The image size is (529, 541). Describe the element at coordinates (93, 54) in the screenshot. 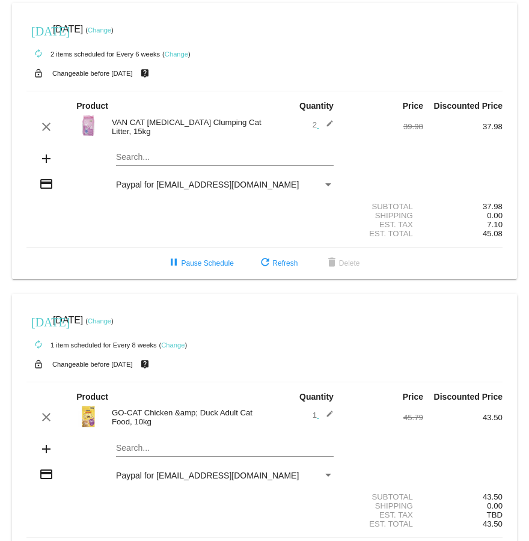

I see `small: 2 items scheduled for Every 6 weeks` at that location.